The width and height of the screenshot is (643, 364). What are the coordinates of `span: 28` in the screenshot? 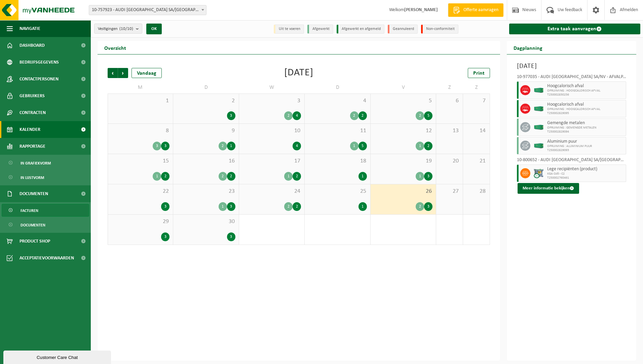 It's located at (476, 192).